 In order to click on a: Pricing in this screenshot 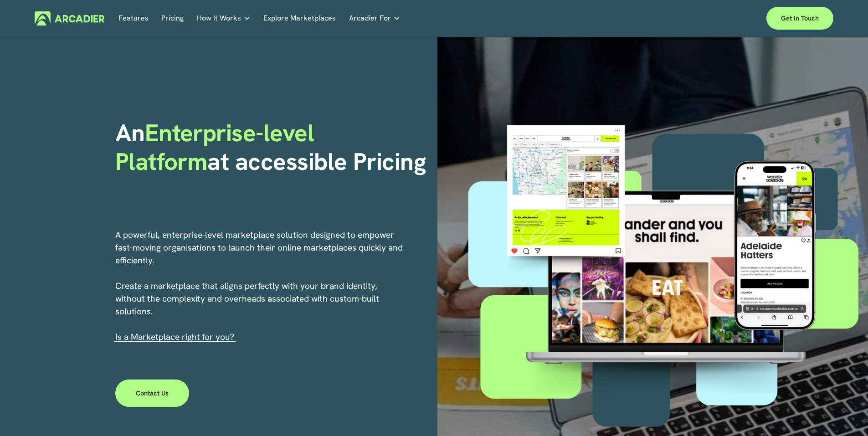, I will do `click(173, 18)`.